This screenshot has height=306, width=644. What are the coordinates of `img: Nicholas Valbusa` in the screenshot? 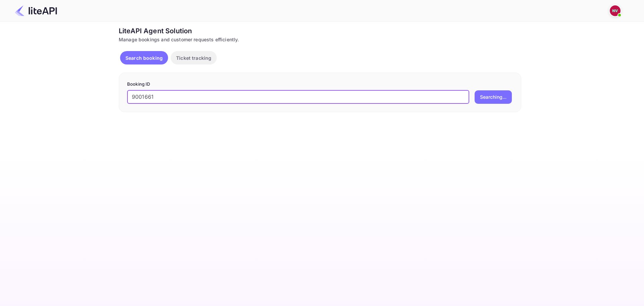 It's located at (615, 11).